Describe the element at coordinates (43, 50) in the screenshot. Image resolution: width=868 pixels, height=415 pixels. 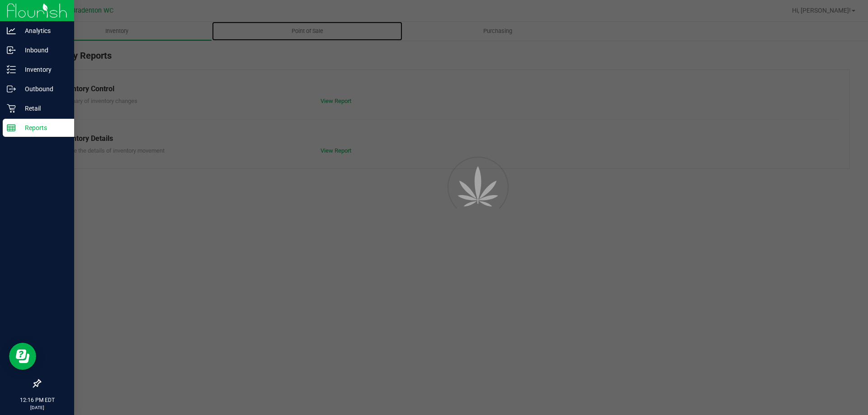
I see `p: Inbound` at that location.